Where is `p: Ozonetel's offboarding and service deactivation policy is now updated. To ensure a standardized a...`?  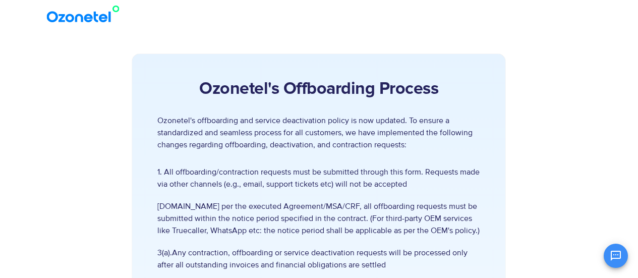
p: Ozonetel's offboarding and service deactivation policy is now updated. To ensure a standardized a... is located at coordinates (319, 133).